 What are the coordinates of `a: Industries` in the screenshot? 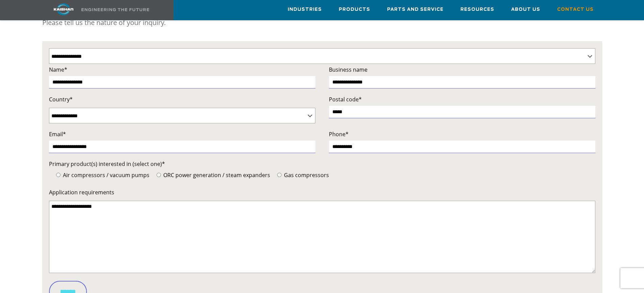 It's located at (305, 9).